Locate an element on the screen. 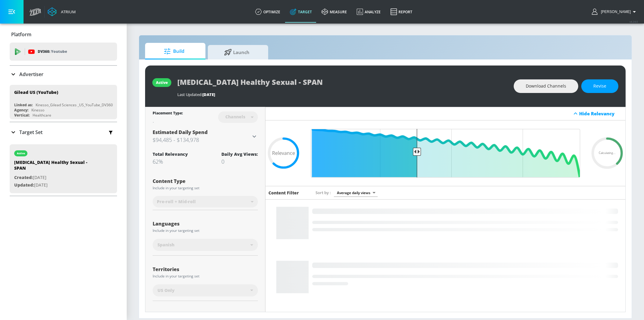 The image size is (644, 320). span: login as: veronica.hernandez@zefr.com is located at coordinates (614, 12).